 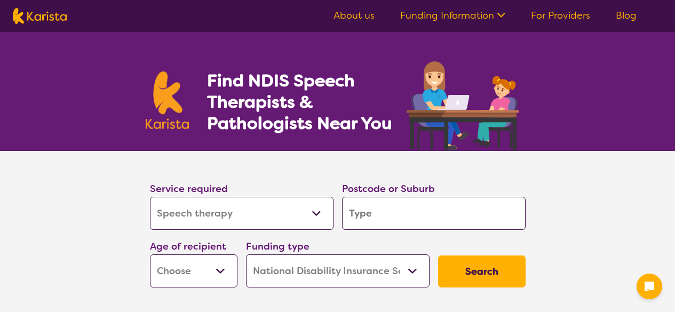 What do you see at coordinates (388, 189) in the screenshot?
I see `label: Postcode or Suburb` at bounding box center [388, 189].